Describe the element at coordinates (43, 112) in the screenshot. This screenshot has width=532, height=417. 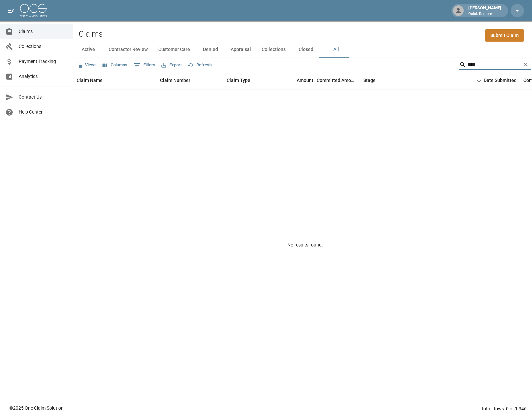
I see `span: Help Center` at that location.